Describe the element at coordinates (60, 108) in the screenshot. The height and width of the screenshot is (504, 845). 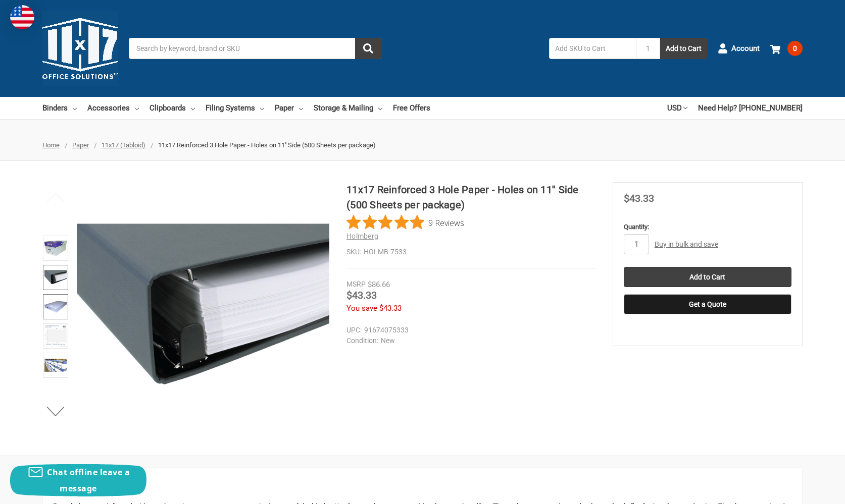
I see `a: Binders` at that location.